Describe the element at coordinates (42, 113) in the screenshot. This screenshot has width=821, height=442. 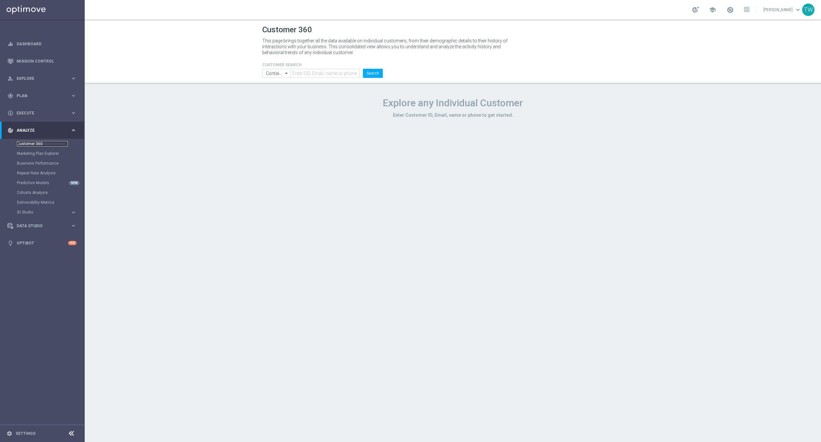
I see `div: play_circle_outline Execute keyboard_arrow_right` at that location.